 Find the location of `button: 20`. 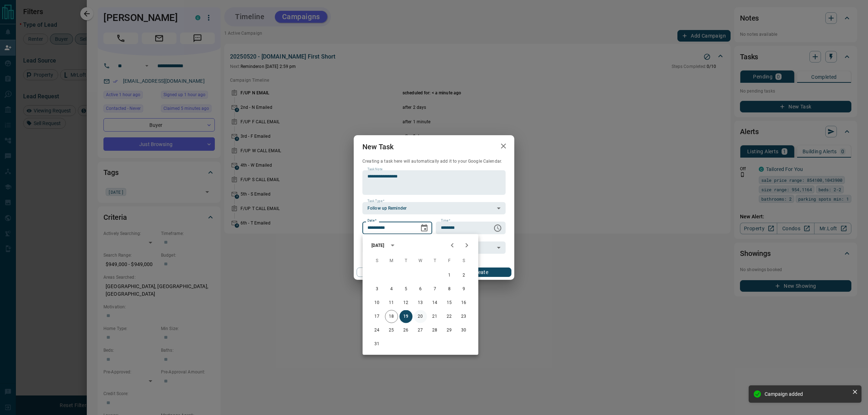

button: 20 is located at coordinates (421, 317).